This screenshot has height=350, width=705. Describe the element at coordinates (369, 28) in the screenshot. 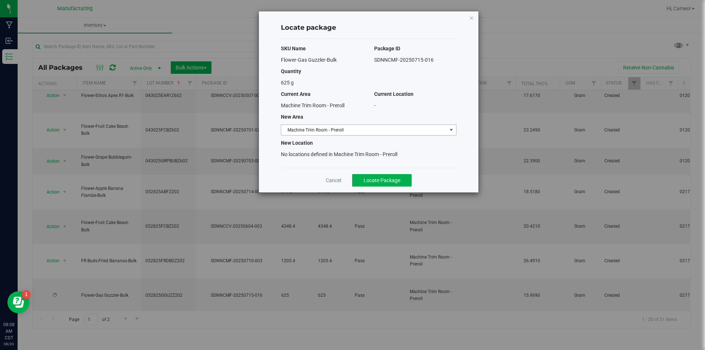

I see `h4: Locate package` at that location.